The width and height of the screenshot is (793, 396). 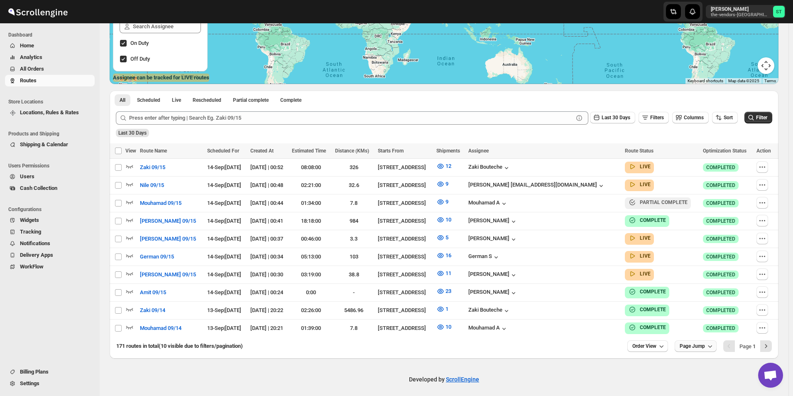 What do you see at coordinates (442, 202) in the screenshot?
I see `button: 9` at bounding box center [442, 202].